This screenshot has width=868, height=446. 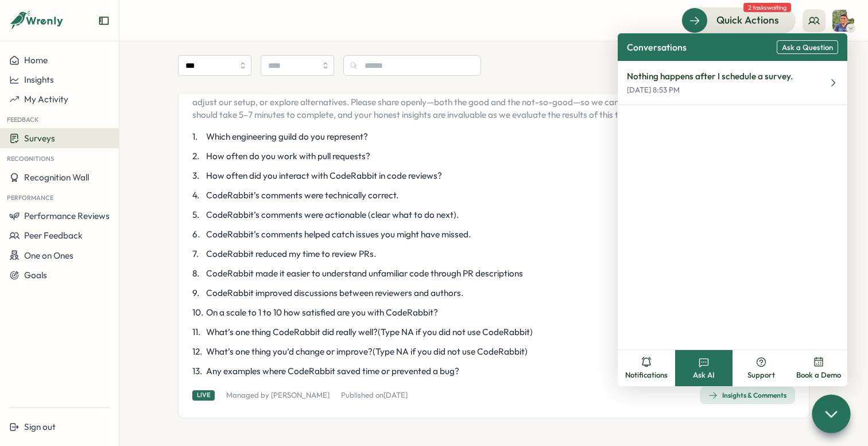 I want to click on span: CodeRabbit reduced my time to review PRs., so click(x=291, y=254).